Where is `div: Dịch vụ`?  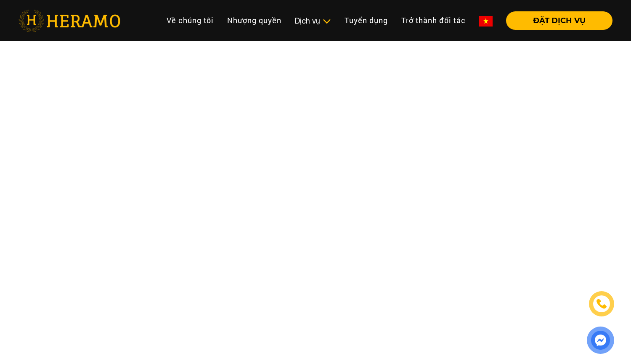 div: Dịch vụ is located at coordinates (313, 21).